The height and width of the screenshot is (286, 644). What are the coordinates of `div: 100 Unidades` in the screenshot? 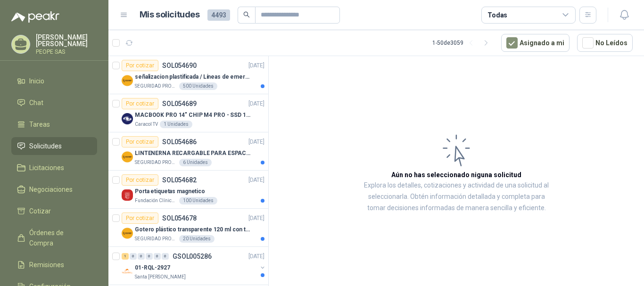 It's located at (198, 201).